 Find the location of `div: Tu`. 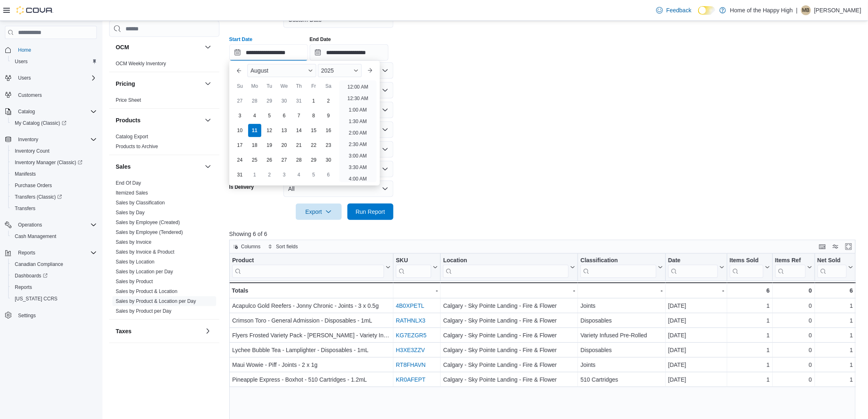

div: Tu is located at coordinates (270, 86).